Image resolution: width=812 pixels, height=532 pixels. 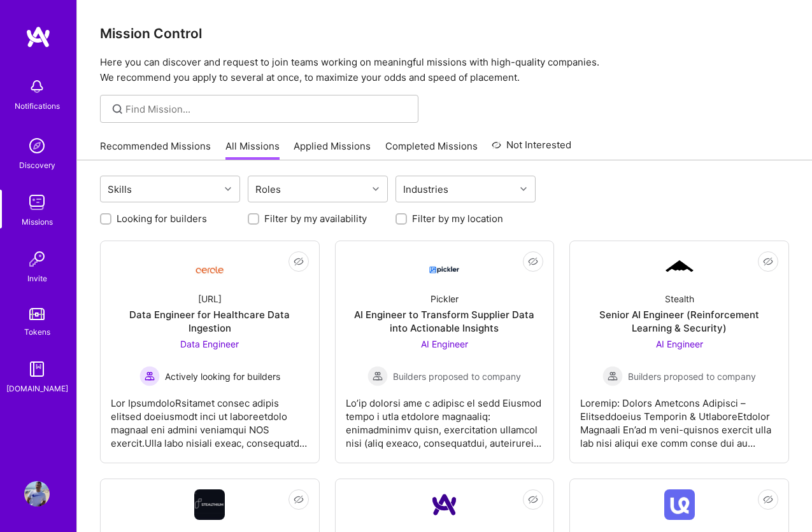 What do you see at coordinates (678, 321) in the screenshot?
I see `div: Senior AI Engineer (Reinforcement Learning & Security)` at bounding box center [678, 321].